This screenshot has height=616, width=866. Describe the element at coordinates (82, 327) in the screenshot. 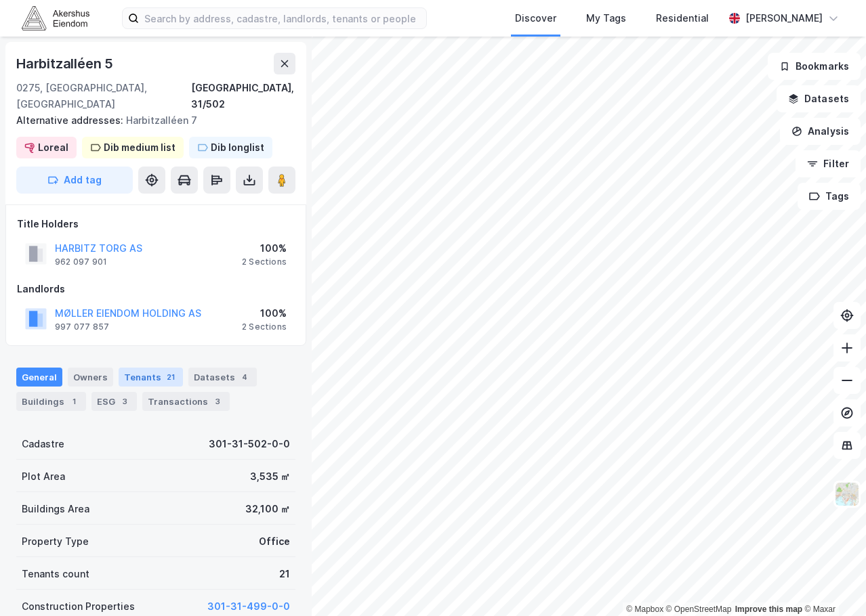

I see `div: 997 077 857` at that location.